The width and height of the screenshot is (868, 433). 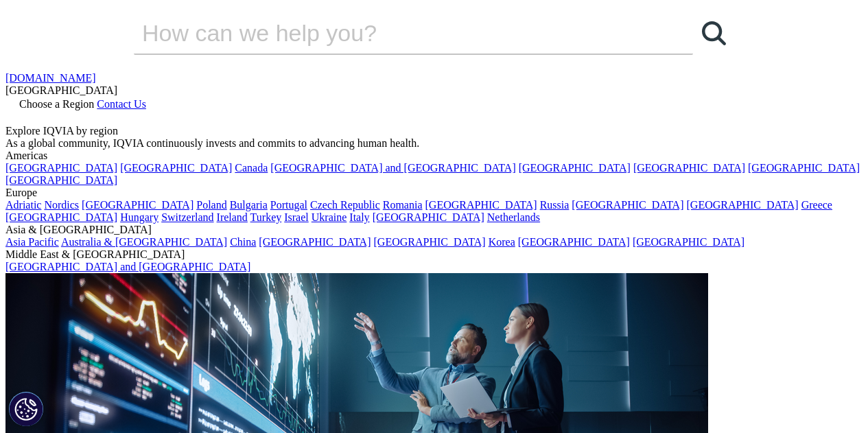 What do you see at coordinates (502, 242) in the screenshot?
I see `a: Korea` at bounding box center [502, 242].